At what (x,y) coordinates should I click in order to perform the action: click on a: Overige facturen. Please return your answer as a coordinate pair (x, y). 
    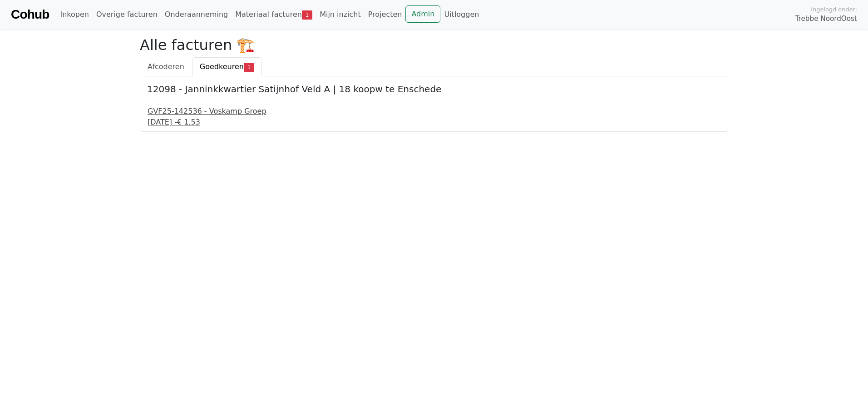
    Looking at the image, I should click on (127, 14).